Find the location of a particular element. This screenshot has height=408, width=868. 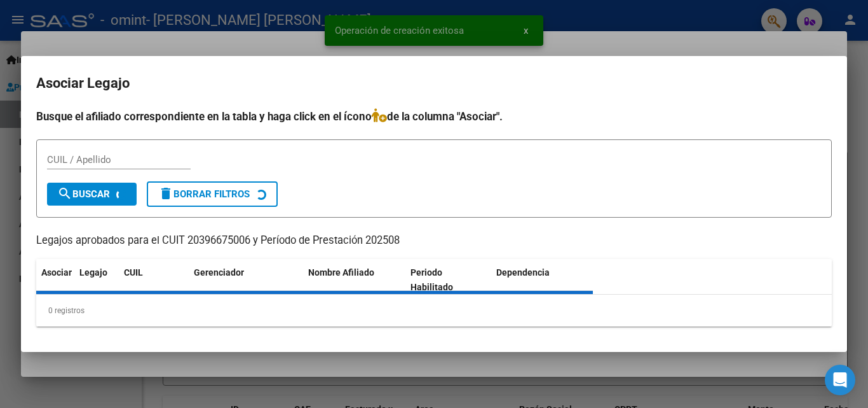

button: Buscar is located at coordinates (91, 194).